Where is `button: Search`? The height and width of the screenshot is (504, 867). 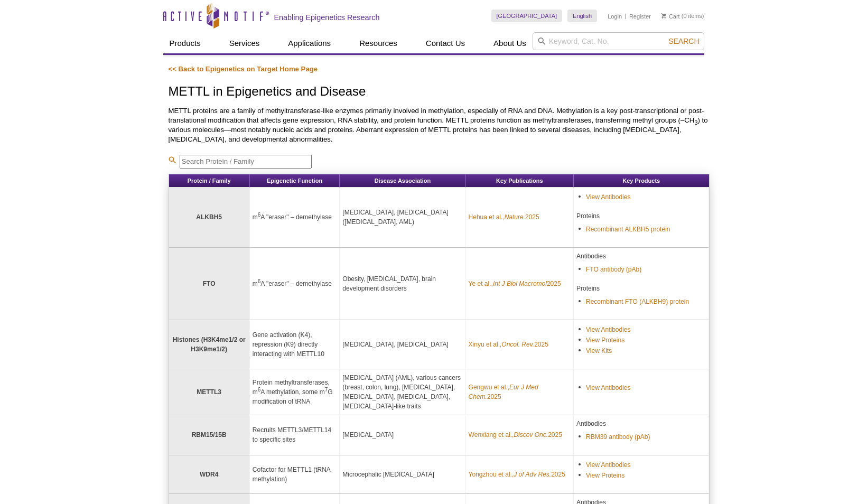 button: Search is located at coordinates (684, 41).